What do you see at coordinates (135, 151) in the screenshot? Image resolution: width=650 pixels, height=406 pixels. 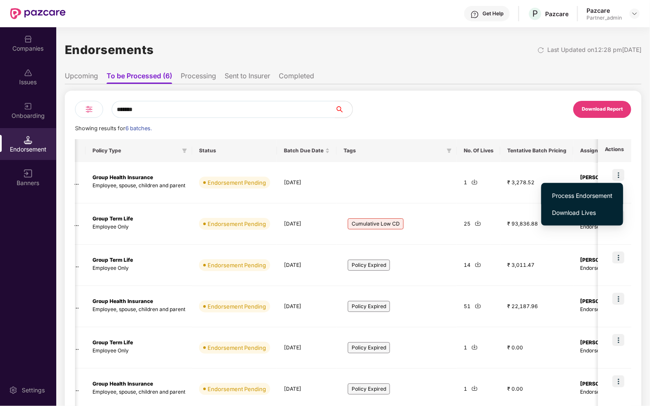 I see `span: Policy Type` at bounding box center [135, 151].